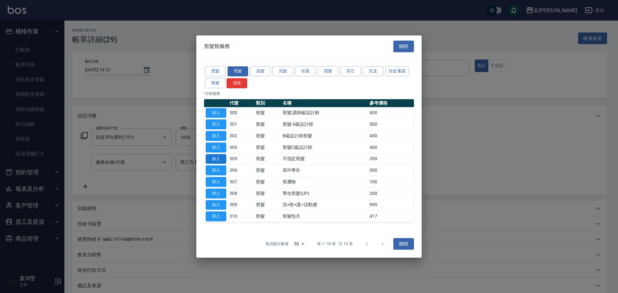 The image size is (618, 293). Describe the element at coordinates (391, 182) in the screenshot. I see `td: 100` at that location.